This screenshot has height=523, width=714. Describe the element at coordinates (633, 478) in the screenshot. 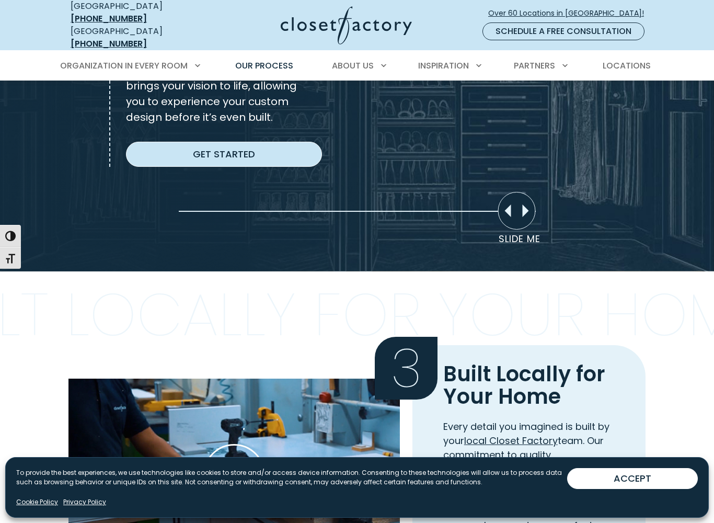

I see `button: ACCEPT` at that location.